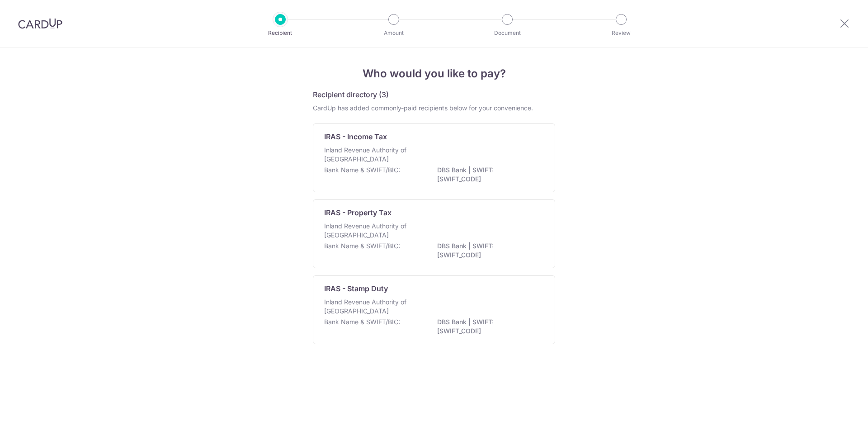 The image size is (868, 431). I want to click on p: IRAS - Stamp Duty, so click(355, 289).